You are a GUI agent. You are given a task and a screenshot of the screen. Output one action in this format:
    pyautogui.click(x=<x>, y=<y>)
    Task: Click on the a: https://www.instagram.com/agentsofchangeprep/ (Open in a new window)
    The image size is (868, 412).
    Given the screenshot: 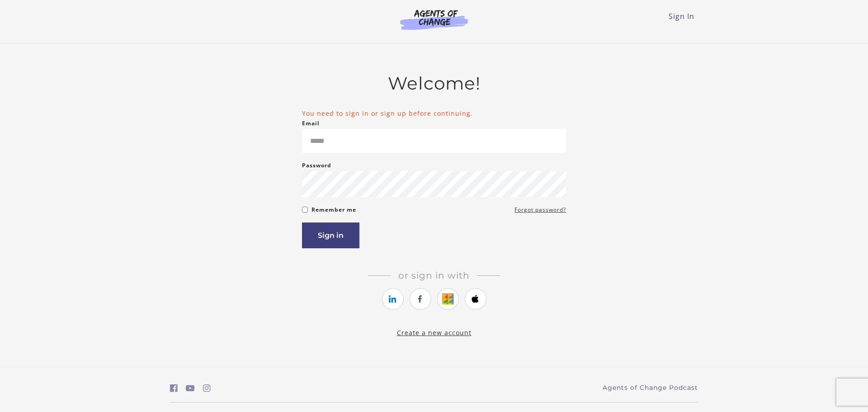 What is the action you would take?
    pyautogui.click(x=206, y=388)
    